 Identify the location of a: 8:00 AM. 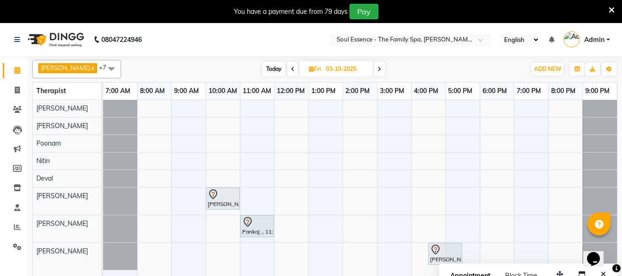
(152, 91).